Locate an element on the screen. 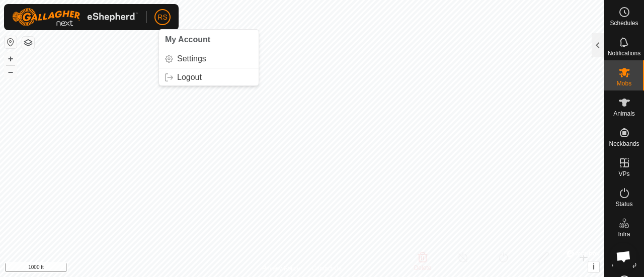 The height and width of the screenshot is (277, 644). span: RS is located at coordinates (162, 17).